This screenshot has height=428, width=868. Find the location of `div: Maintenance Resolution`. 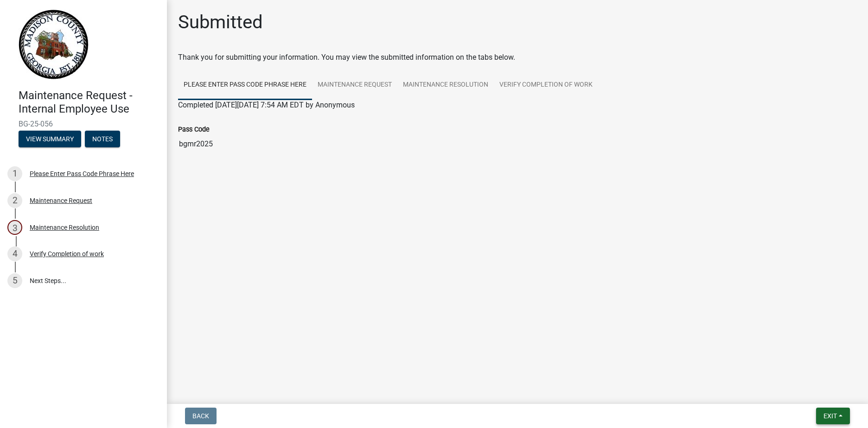

div: Maintenance Resolution is located at coordinates (65, 228).